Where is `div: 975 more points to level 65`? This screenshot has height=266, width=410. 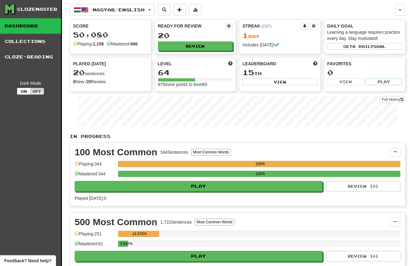 div: 975 more points to level 65 is located at coordinates (195, 85).